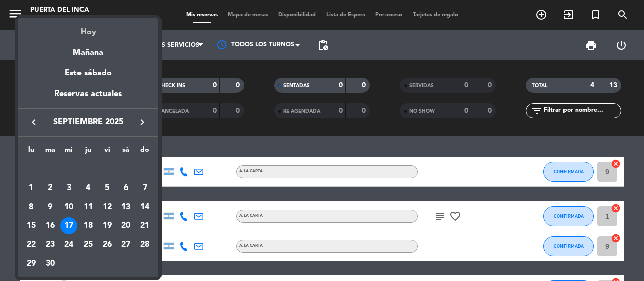 Image resolution: width=644 pixels, height=281 pixels. Describe the element at coordinates (50, 245) in the screenshot. I see `td: 23 de septiembre de 2025` at that location.